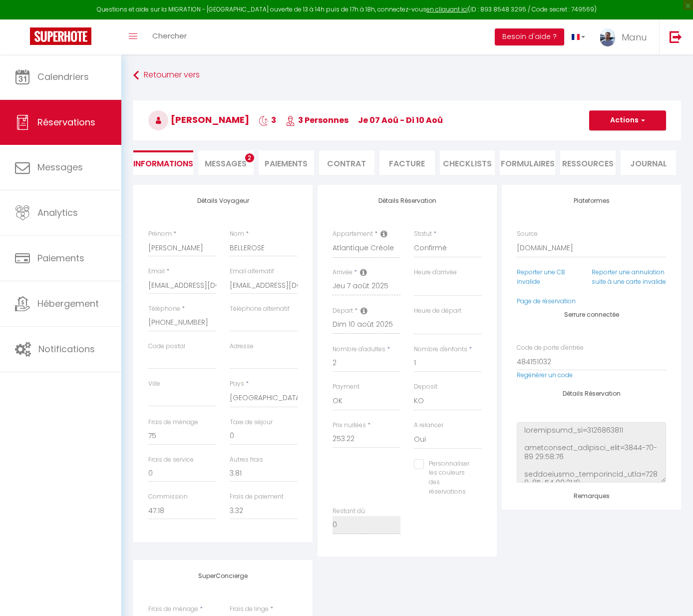 This screenshot has height=616, width=693. Describe the element at coordinates (154, 384) in the screenshot. I see `label: Ville` at that location.